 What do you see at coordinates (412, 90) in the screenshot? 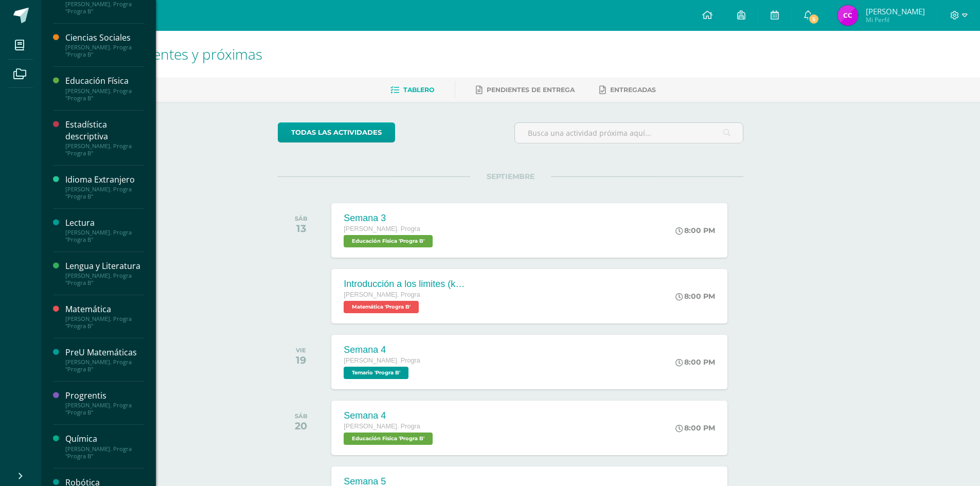
I see `a: Tablero` at bounding box center [412, 90].